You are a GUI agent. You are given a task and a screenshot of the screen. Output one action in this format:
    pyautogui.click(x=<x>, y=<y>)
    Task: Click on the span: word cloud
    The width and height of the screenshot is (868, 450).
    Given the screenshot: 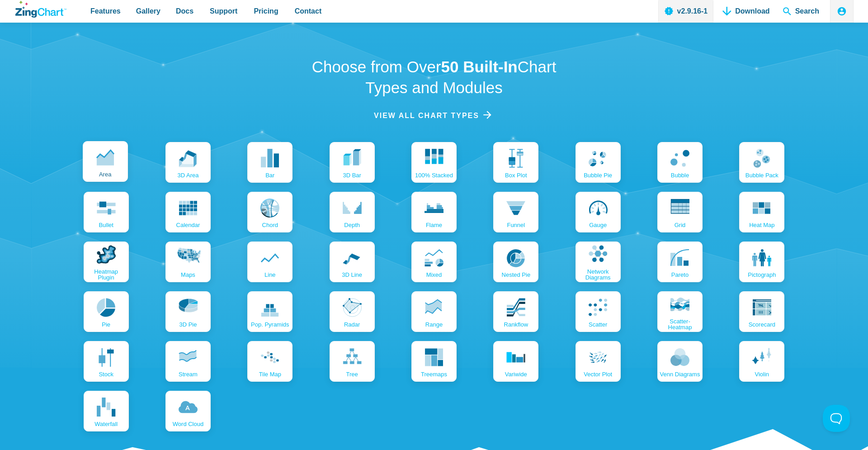 What is the action you would take?
    pyautogui.click(x=188, y=424)
    